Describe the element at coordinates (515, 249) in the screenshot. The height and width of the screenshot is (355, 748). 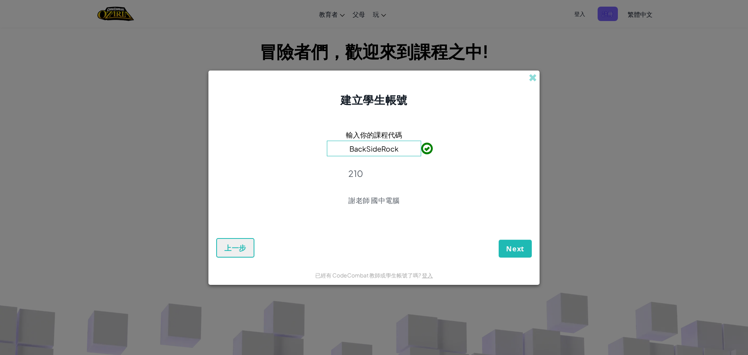
I see `span: Next` at that location.